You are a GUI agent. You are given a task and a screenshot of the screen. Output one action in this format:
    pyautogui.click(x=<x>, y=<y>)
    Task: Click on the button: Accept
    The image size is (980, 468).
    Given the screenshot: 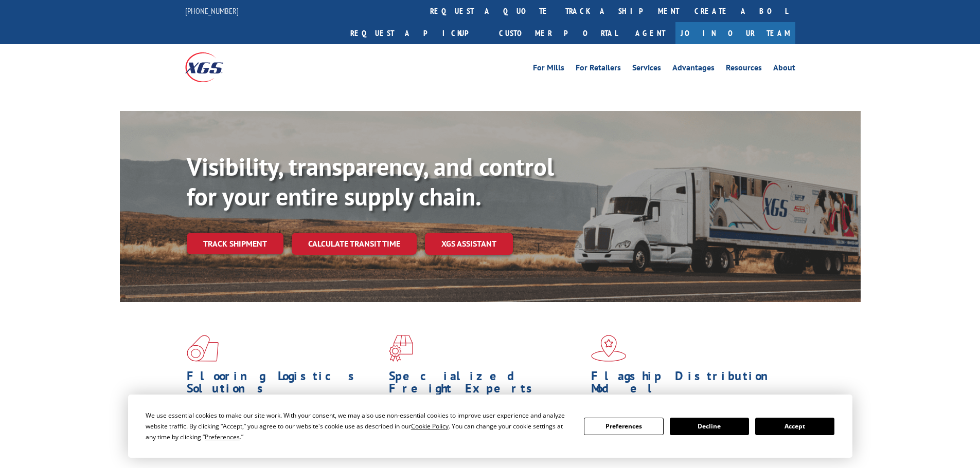 What is the action you would take?
    pyautogui.click(x=795, y=427)
    